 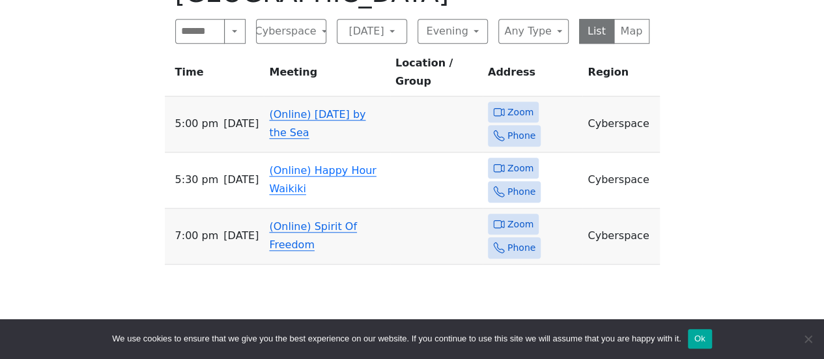 What do you see at coordinates (808, 339) in the screenshot?
I see `span: No` at bounding box center [808, 339].